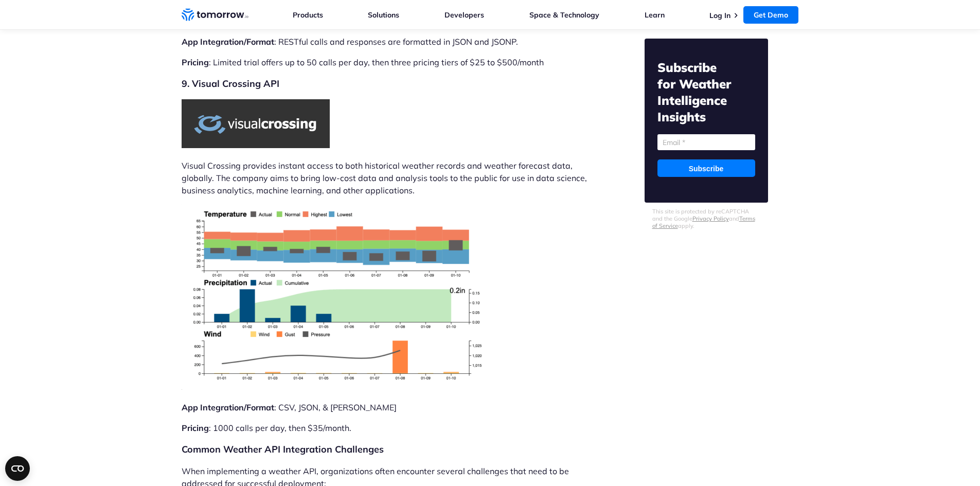  I want to click on a: Terms of Service, so click(704, 222).